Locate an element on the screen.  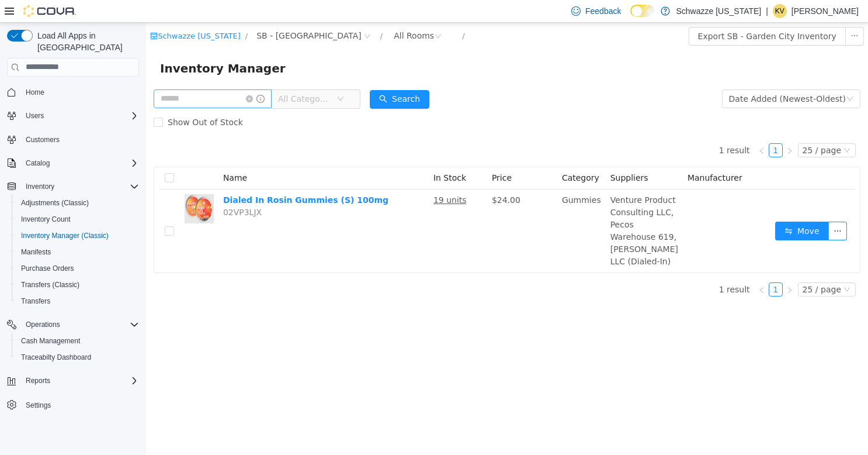
td: Gummies is located at coordinates (435, 208).